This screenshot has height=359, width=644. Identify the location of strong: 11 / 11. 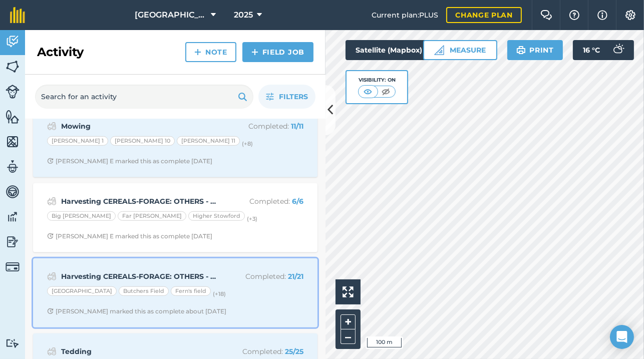
(296, 126).